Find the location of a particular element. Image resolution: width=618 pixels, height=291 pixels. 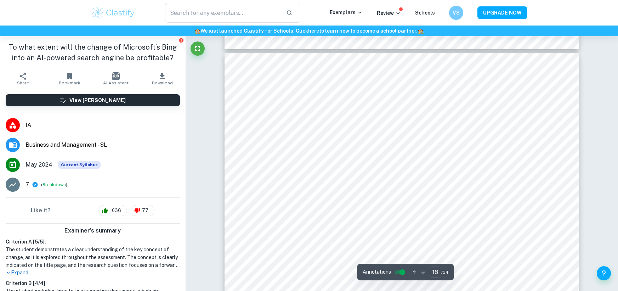

button: Report issue is located at coordinates (181, 40).